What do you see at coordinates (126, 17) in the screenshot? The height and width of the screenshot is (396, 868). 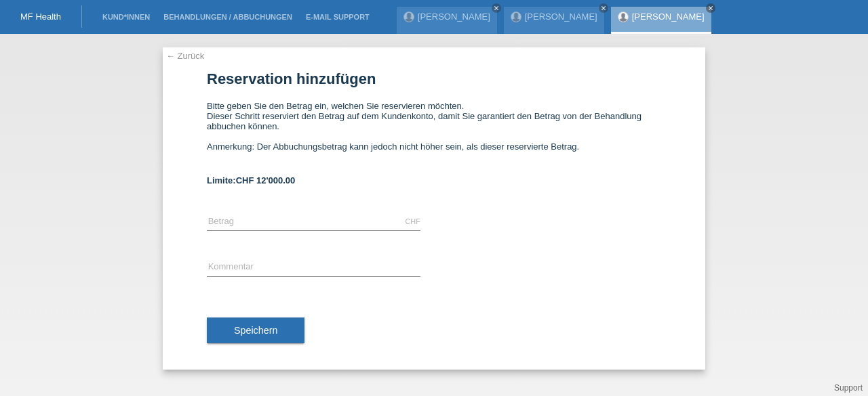 I see `a: Kund*innen` at bounding box center [126, 17].